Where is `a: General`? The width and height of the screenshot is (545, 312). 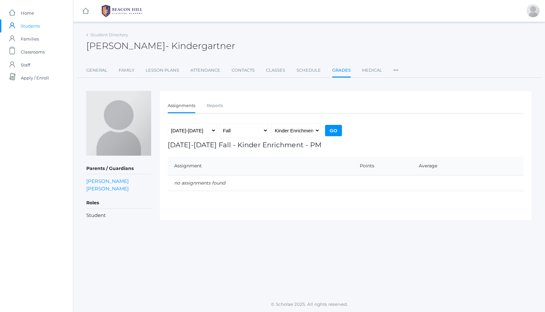
a: General is located at coordinates (97, 70).